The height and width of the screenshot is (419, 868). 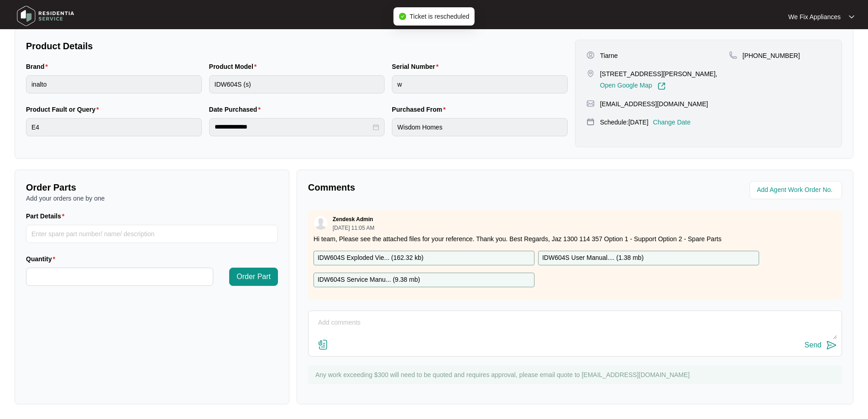 What do you see at coordinates (417, 66) in the screenshot?
I see `label: Serial Number` at bounding box center [417, 66].